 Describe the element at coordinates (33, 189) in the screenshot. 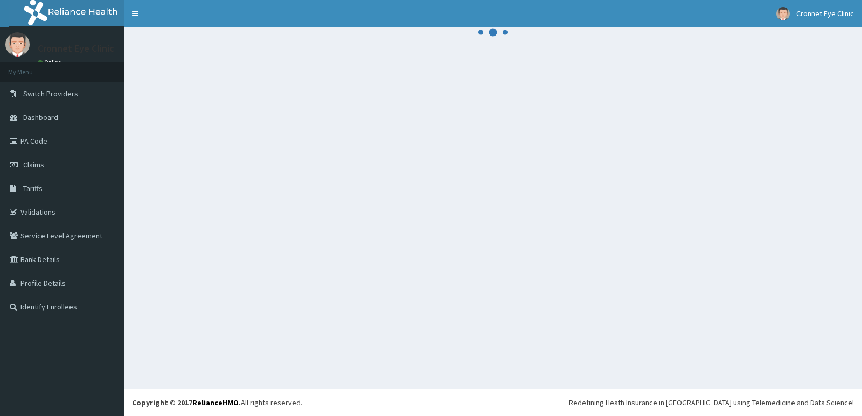

I see `span: Tariffs` at that location.